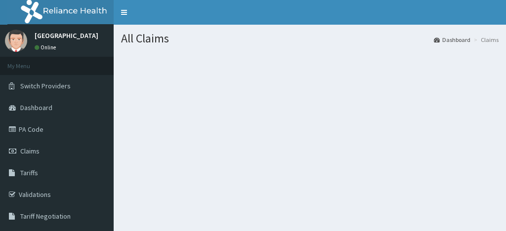  I want to click on a: Online, so click(46, 47).